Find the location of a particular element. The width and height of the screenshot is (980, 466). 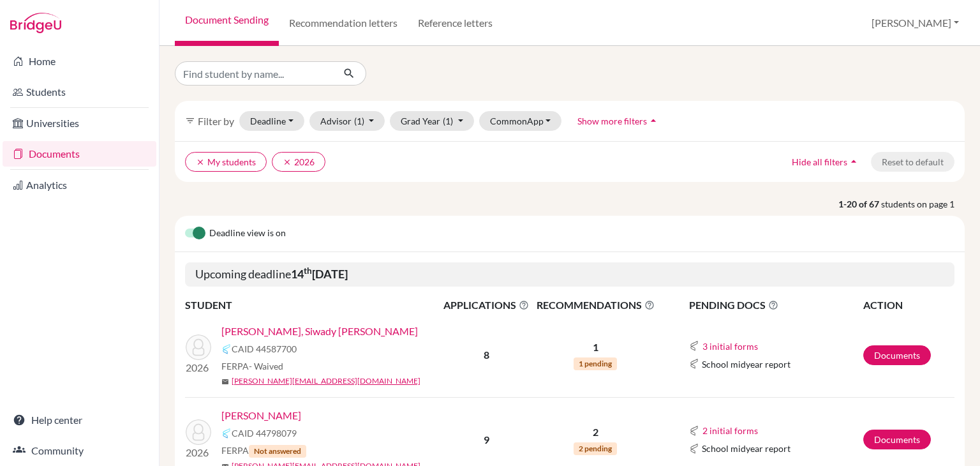

th: STUDENT is located at coordinates (312, 305).